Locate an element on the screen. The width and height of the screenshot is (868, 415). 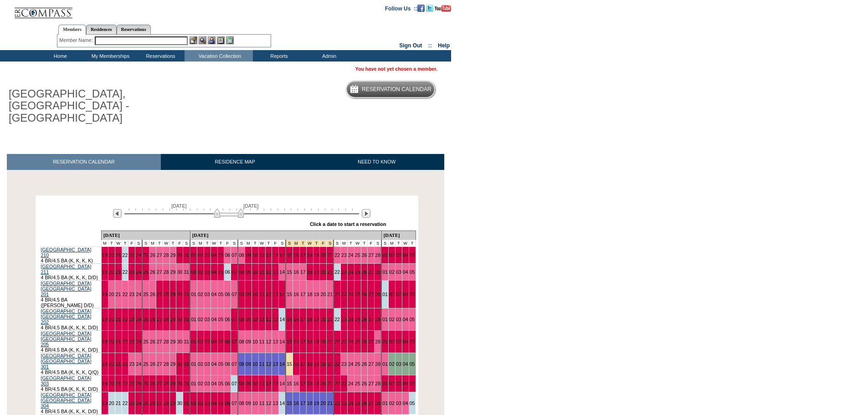
img: Previous is located at coordinates (117, 213).